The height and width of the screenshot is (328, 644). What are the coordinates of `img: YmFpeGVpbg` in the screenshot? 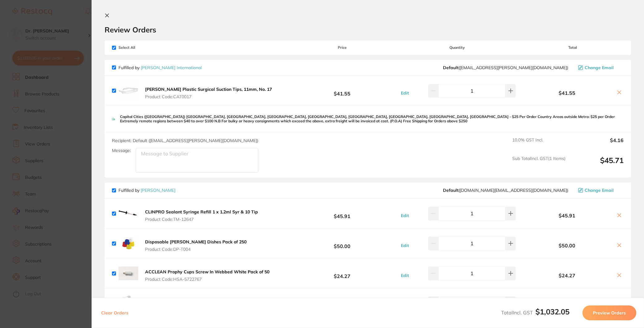 It's located at (129, 303).